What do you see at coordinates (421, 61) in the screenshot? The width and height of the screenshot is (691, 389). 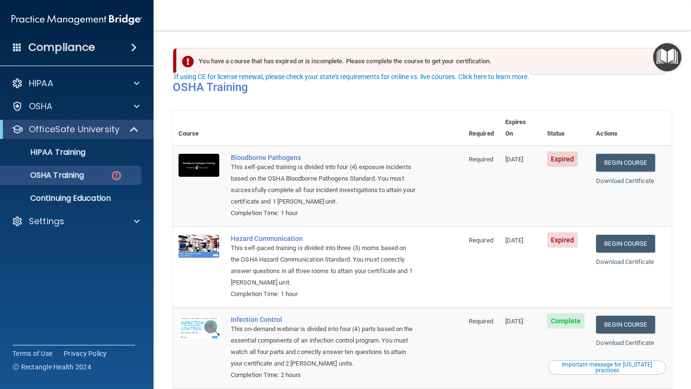 I see `div: You have a course that has expired or is incomplete. Please complete the course to get your certi...` at bounding box center [421, 61].